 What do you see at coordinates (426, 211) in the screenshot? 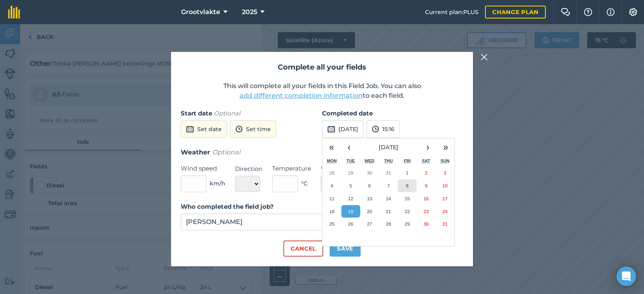
I see `abbr: 23 August 2025` at bounding box center [426, 211].